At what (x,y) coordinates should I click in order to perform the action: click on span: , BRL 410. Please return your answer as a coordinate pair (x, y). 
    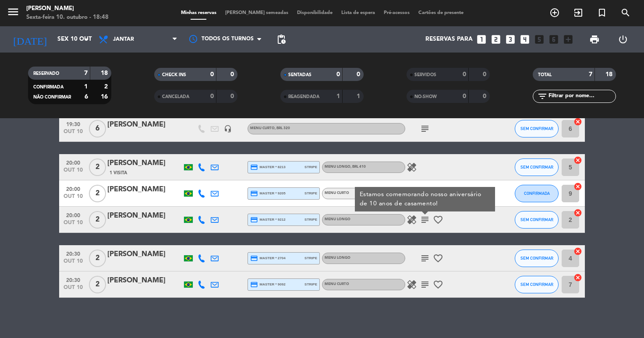
    Looking at the image, I should click on (358, 167).